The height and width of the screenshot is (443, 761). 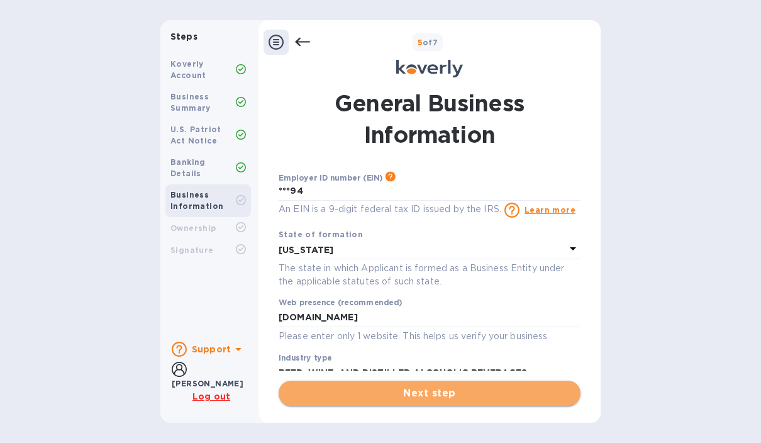 I want to click on b: Ownership, so click(x=193, y=228).